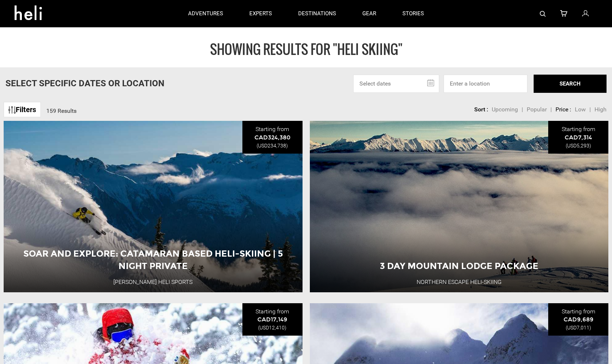 This screenshot has width=612, height=364. What do you see at coordinates (580, 109) in the screenshot?
I see `span: Low` at bounding box center [580, 109].